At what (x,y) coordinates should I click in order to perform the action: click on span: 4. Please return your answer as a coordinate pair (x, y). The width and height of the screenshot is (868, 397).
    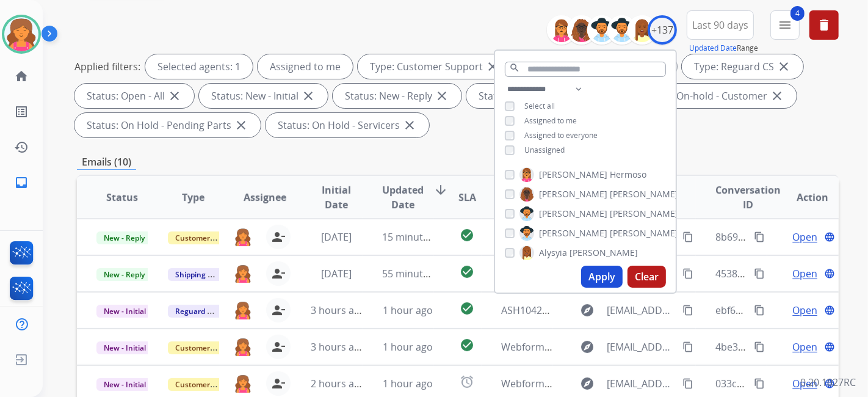
    Looking at the image, I should click on (797, 14).